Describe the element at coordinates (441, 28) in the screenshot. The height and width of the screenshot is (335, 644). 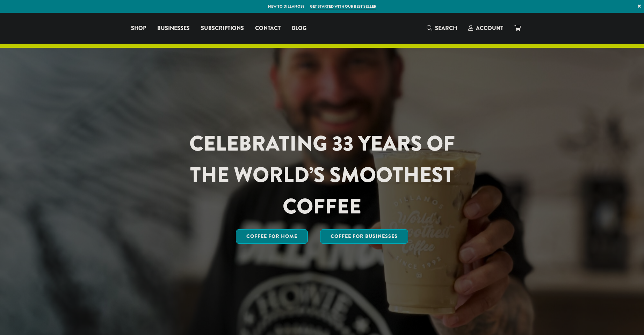
I see `a: Search` at that location.